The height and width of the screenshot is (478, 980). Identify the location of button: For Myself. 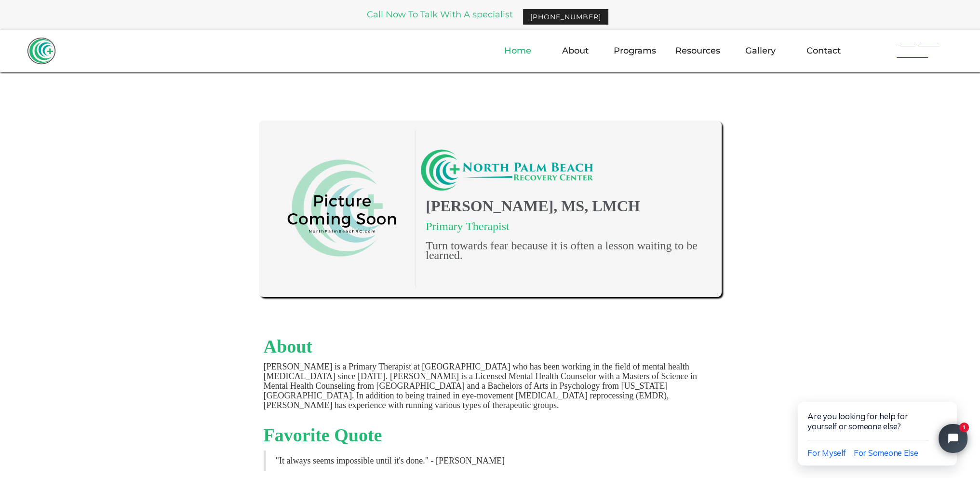
(50, 81).